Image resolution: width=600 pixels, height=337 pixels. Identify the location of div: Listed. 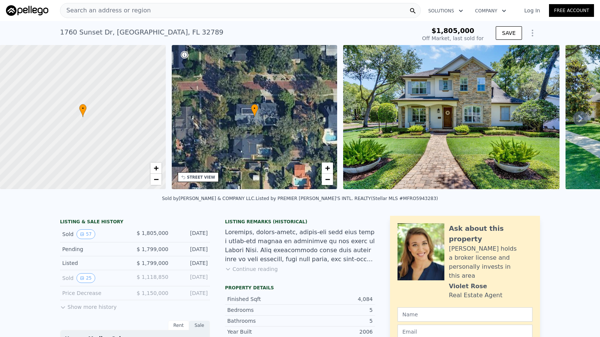
(96, 263).